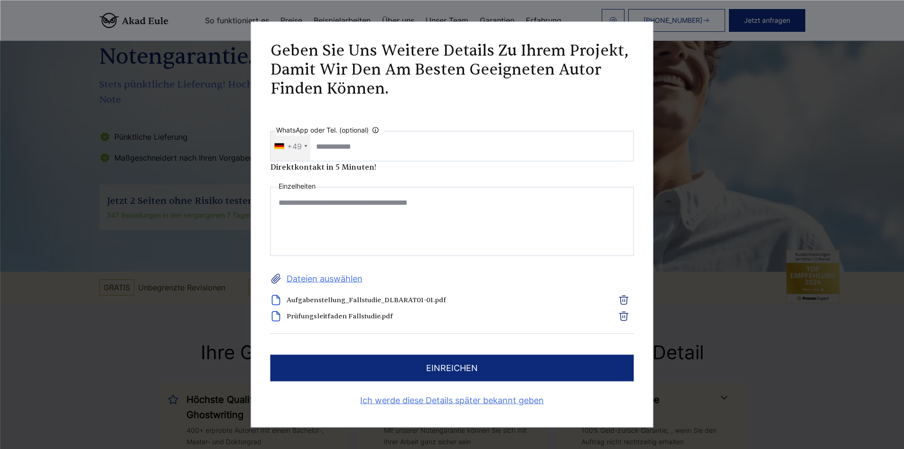  I want to click on a: Ich werde diese Details später bekannt geben, so click(452, 400).